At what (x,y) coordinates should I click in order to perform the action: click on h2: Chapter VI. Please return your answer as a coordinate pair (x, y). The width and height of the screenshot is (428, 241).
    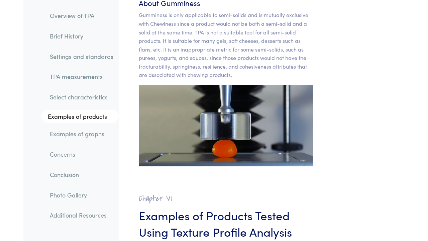
    Looking at the image, I should click on (225, 198).